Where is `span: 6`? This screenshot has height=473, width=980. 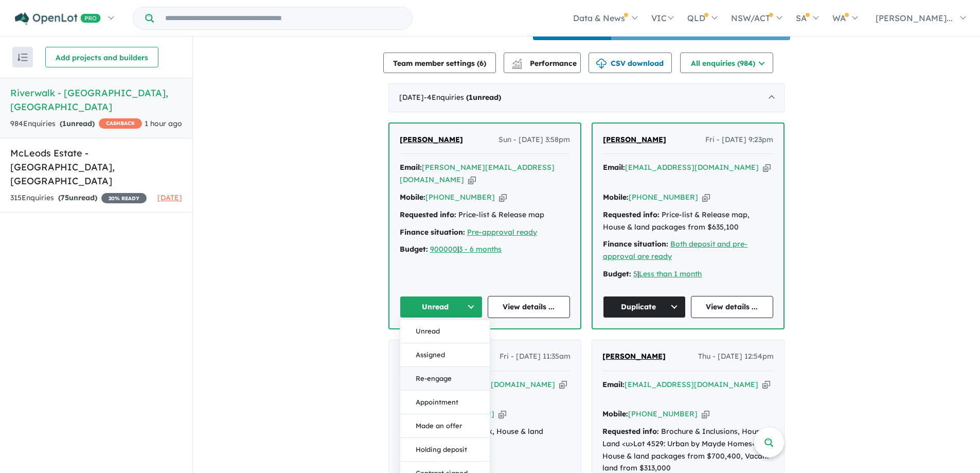 span: 6 is located at coordinates (481, 63).